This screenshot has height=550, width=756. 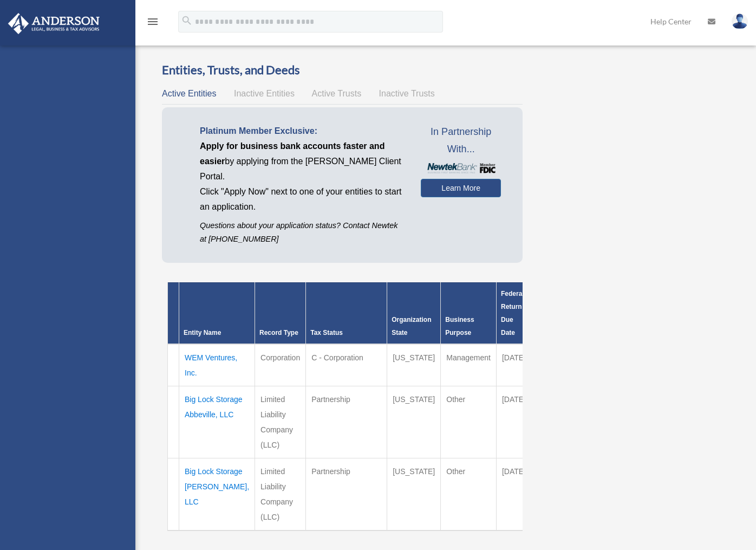 What do you see at coordinates (740, 21) in the screenshot?
I see `img: User Pic` at bounding box center [740, 21].